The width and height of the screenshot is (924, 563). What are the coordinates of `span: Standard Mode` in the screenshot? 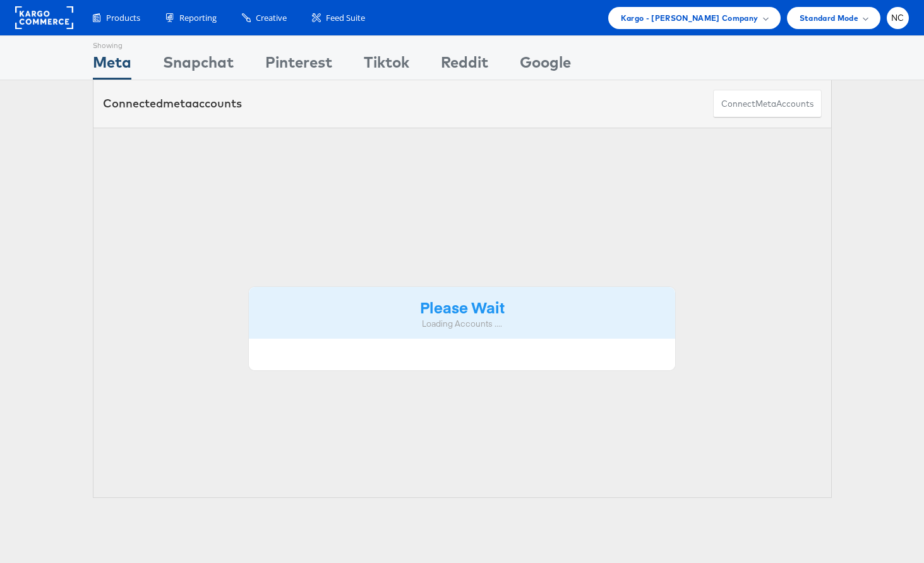 It's located at (829, 18).